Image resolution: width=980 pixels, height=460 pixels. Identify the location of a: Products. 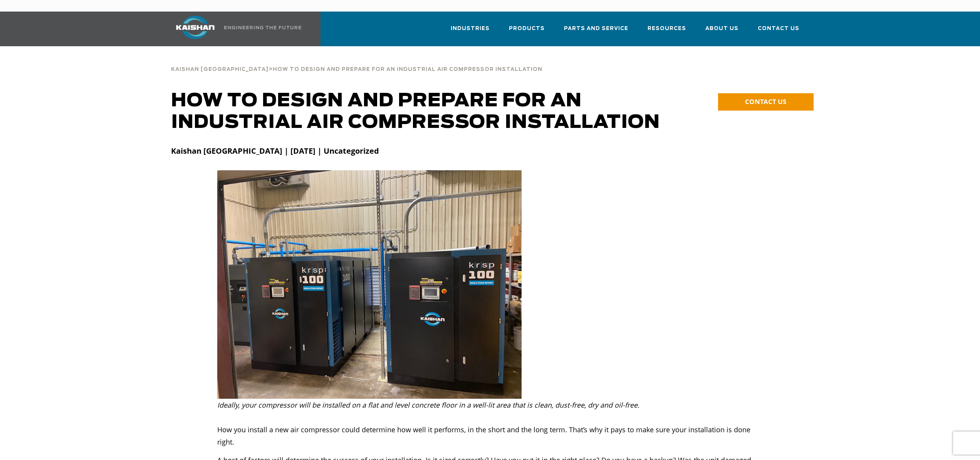
(526, 31).